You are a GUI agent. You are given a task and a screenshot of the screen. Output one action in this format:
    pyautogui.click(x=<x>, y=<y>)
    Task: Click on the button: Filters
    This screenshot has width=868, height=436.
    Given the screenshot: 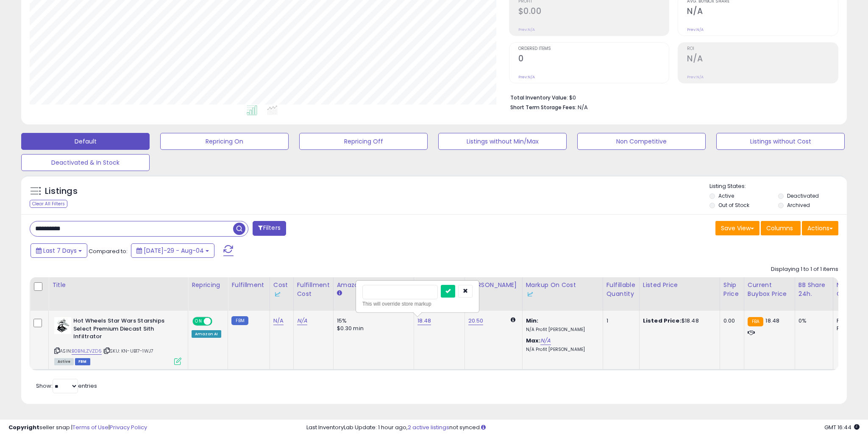 What is the action you would take?
    pyautogui.click(x=270, y=228)
    